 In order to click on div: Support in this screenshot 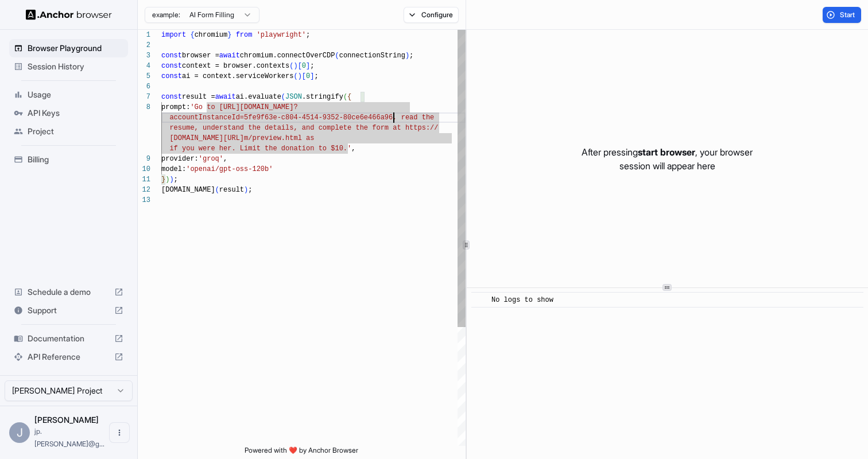, I will do `click(68, 311)`.